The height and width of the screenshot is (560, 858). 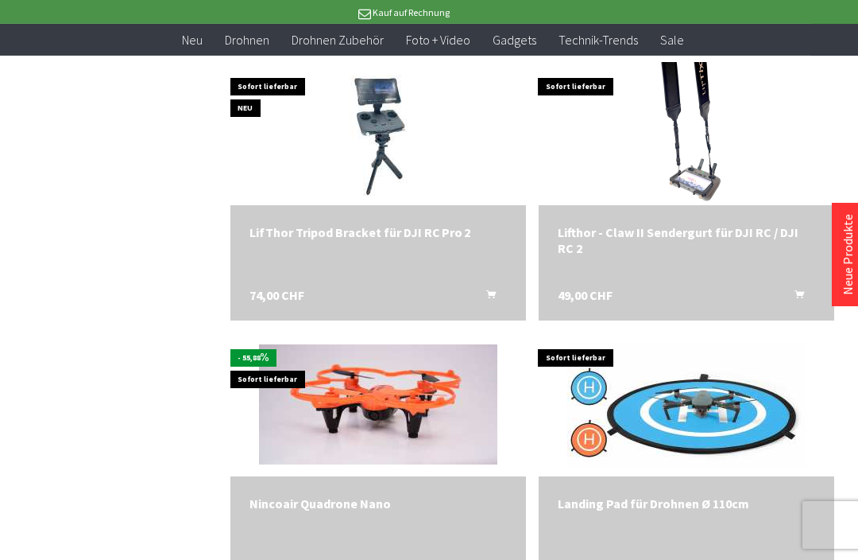 I want to click on span: Gadgets, so click(x=514, y=40).